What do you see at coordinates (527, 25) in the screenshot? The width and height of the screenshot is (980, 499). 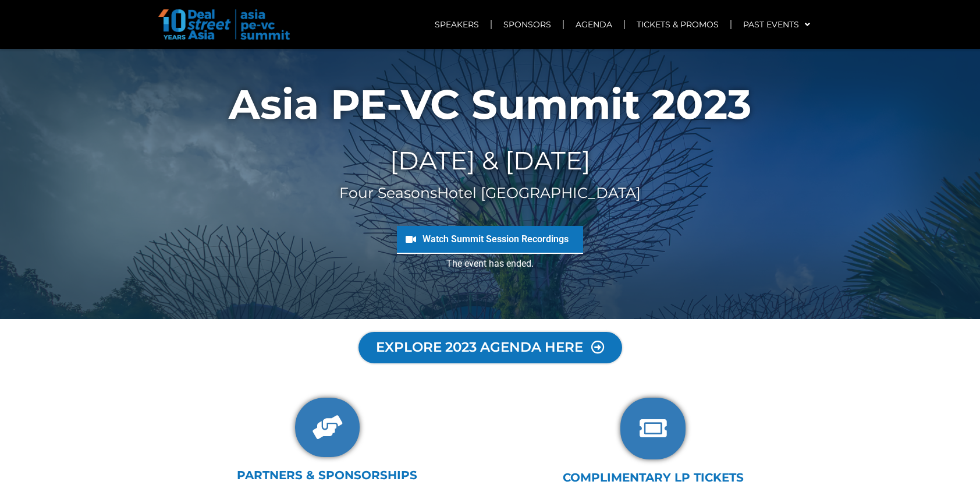 I see `a: SPONSORS` at bounding box center [527, 25].